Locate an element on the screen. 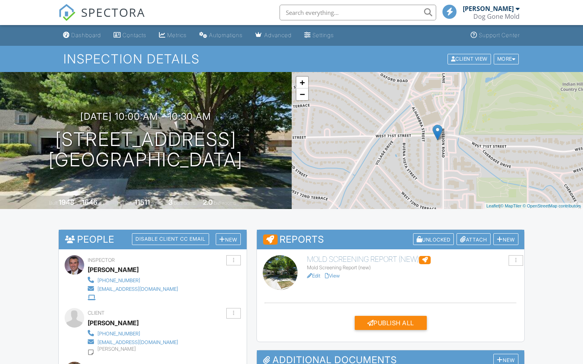  div: Automations is located at coordinates (226, 35).